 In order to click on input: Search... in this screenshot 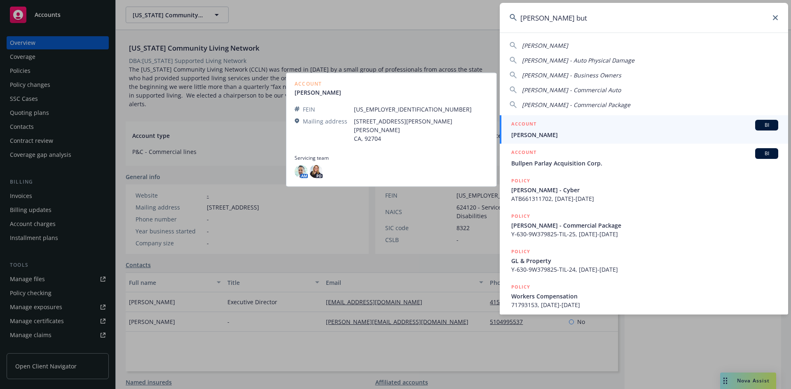, I will do `click(644, 18)`.